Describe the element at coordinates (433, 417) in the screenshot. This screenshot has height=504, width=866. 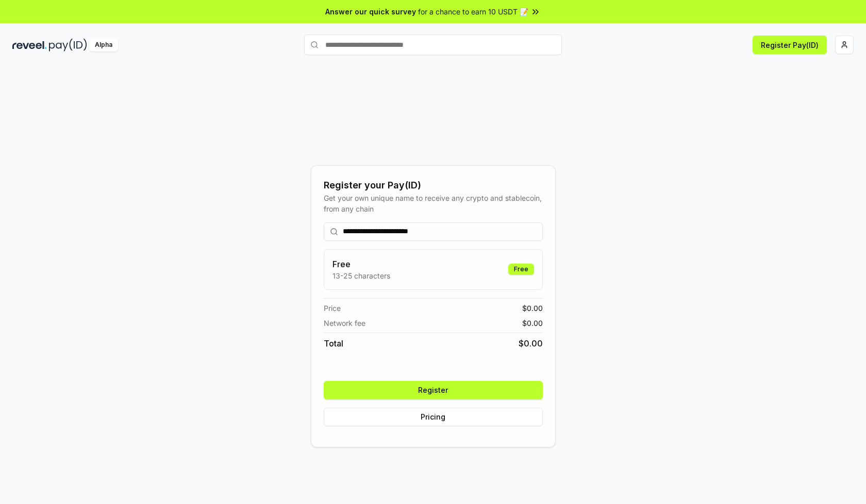
I see `button: Pricing` at that location.